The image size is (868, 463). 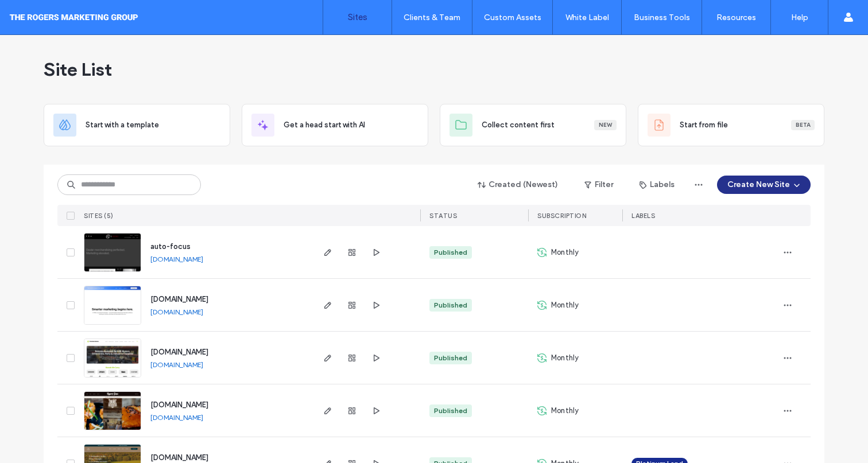 What do you see at coordinates (533, 125) in the screenshot?
I see `div: Collect content firstNew` at bounding box center [533, 125].